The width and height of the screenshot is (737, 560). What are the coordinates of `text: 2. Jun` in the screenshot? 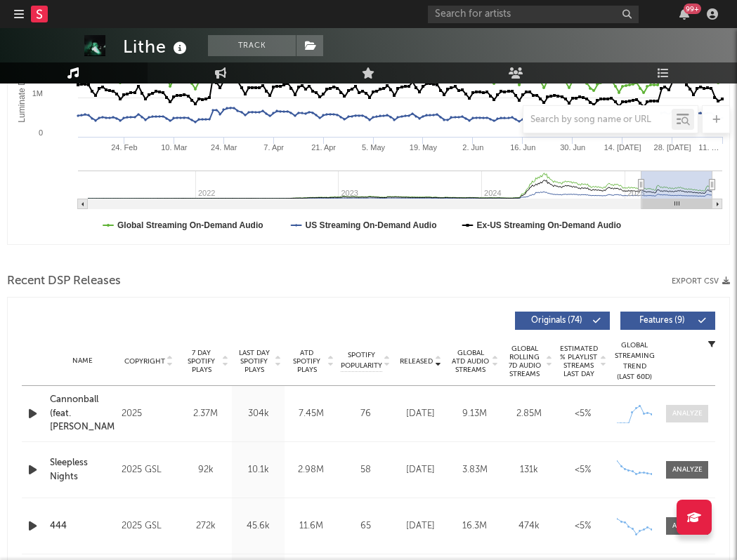 It's located at (472, 148).